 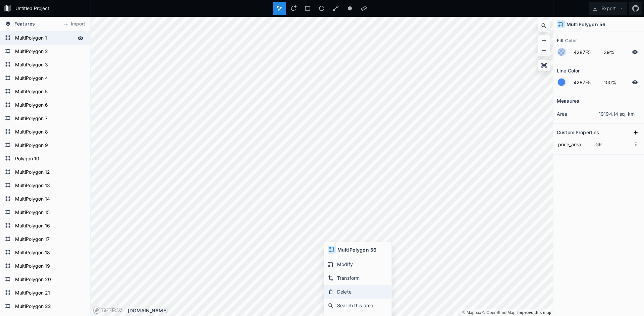 What do you see at coordinates (358, 278) in the screenshot?
I see `div: Transform` at bounding box center [358, 278].